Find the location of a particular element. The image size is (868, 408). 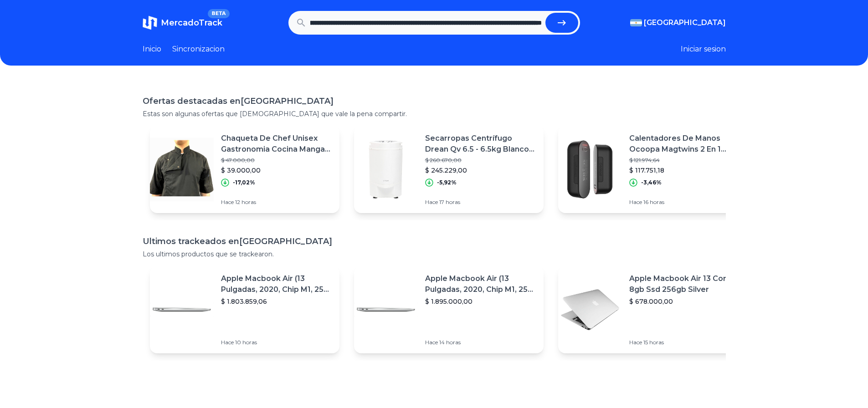

p: $ 39.000,00 is located at coordinates (277, 170).